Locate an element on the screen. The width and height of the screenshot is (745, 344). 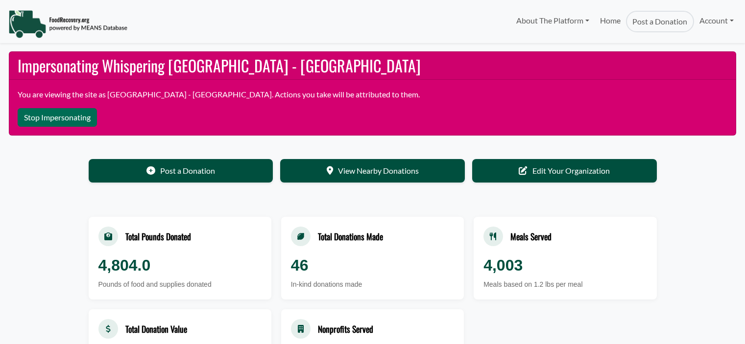
div: Meals based on 1.2 lbs per meal is located at coordinates (565, 285).